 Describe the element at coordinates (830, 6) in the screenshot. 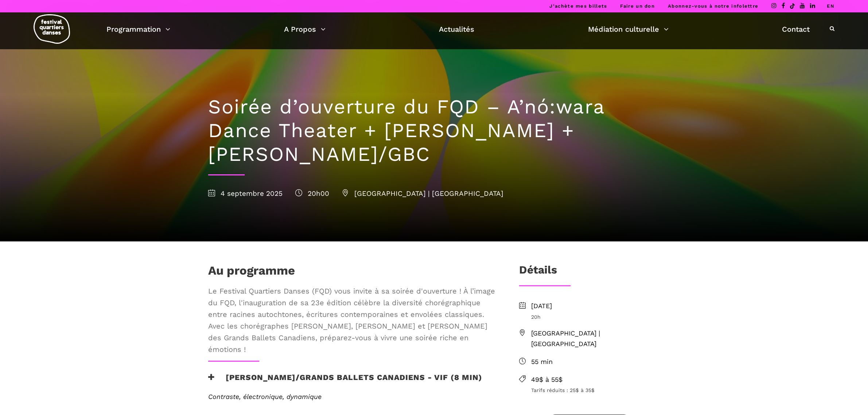

I see `a: EN` at that location.